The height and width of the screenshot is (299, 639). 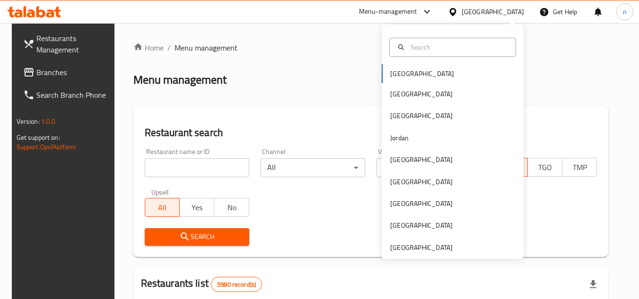 I want to click on button: TMP, so click(x=579, y=167).